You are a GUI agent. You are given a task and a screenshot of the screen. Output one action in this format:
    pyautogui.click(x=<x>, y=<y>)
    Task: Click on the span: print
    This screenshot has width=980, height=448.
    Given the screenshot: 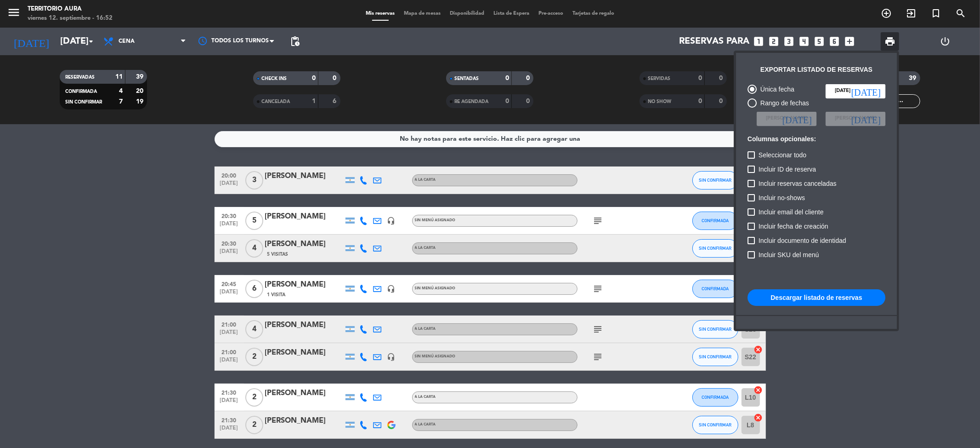 What is the action you would take?
    pyautogui.click(x=890, y=42)
    